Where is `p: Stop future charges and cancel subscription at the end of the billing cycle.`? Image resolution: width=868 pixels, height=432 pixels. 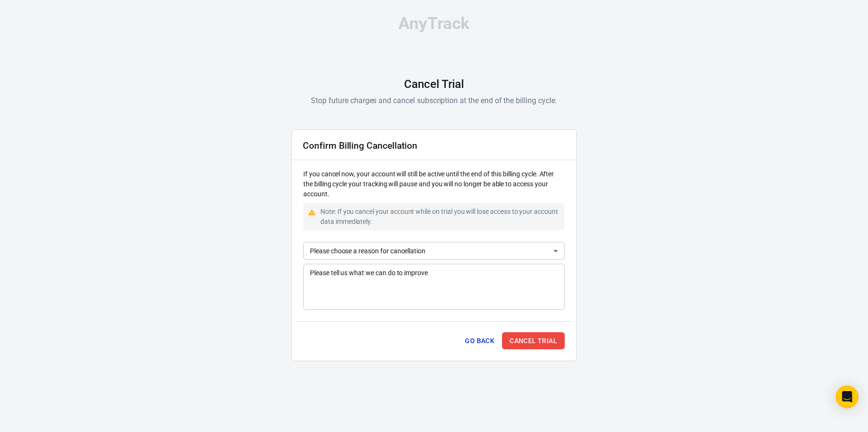 p: Stop future charges and cancel subscription at the end of the billing cycle. is located at coordinates (434, 101).